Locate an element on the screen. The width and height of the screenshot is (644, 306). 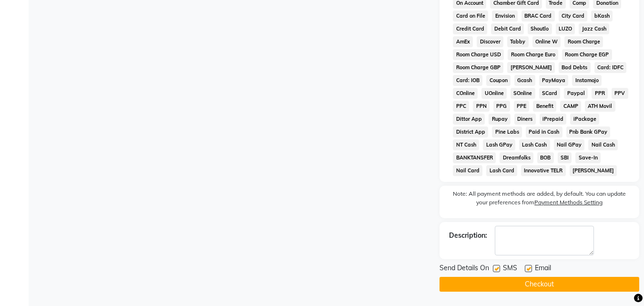
label: Payment Methods Setting is located at coordinates (569, 203).